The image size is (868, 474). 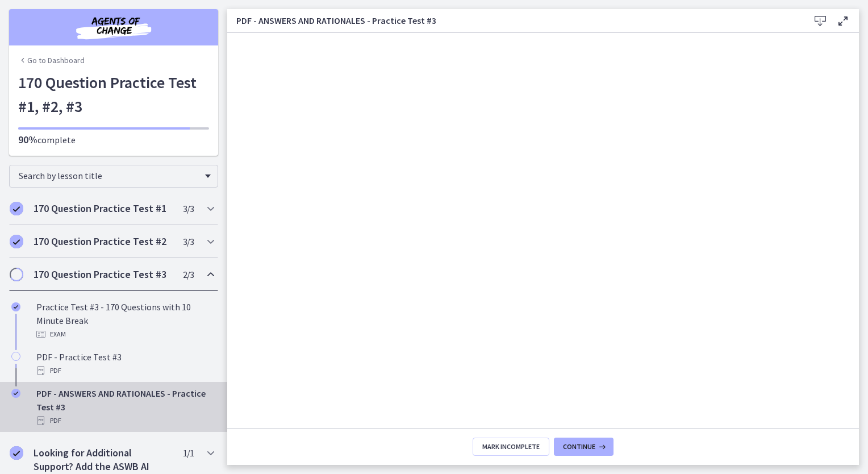 I want to click on div: Search by lesson title, so click(x=113, y=176).